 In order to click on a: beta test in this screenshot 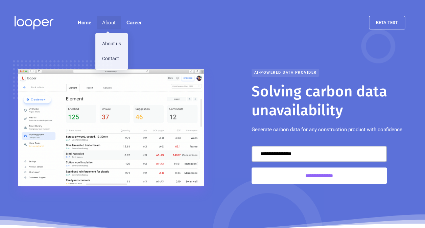, I will do `click(387, 23)`.